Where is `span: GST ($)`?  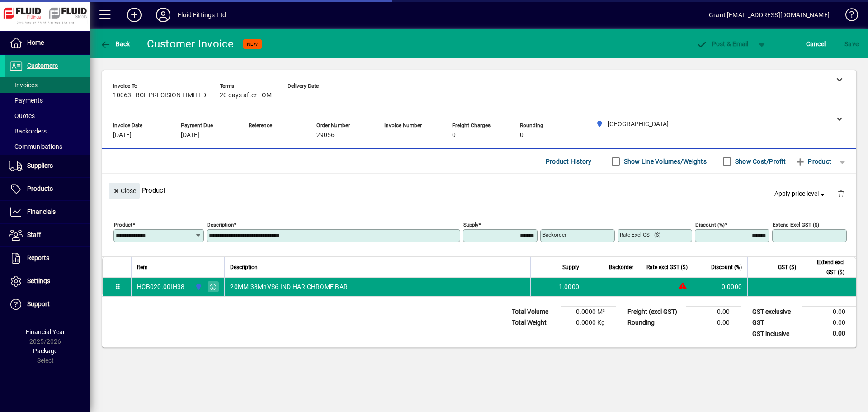 span: GST ($) is located at coordinates (787, 267).